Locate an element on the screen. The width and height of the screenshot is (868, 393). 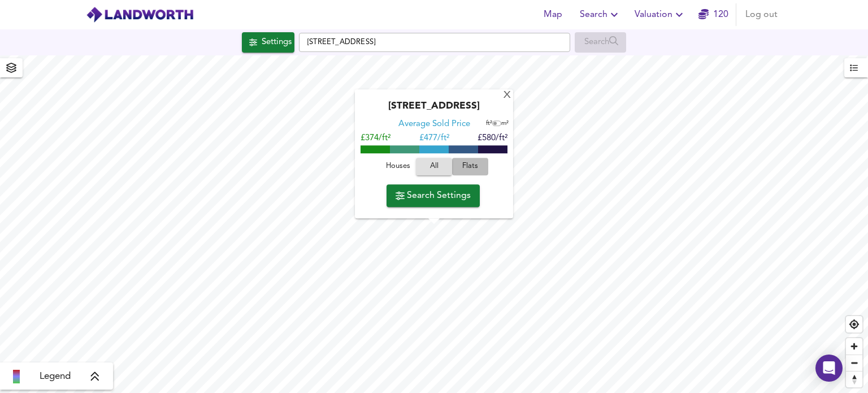
span: Valuation is located at coordinates (660, 15).